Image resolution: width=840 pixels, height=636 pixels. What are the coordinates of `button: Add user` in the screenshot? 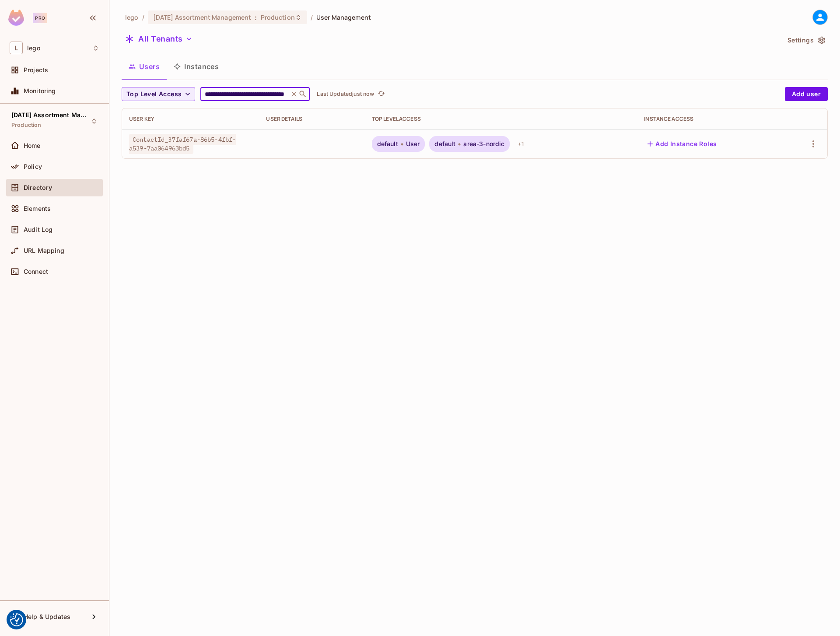 It's located at (806, 94).